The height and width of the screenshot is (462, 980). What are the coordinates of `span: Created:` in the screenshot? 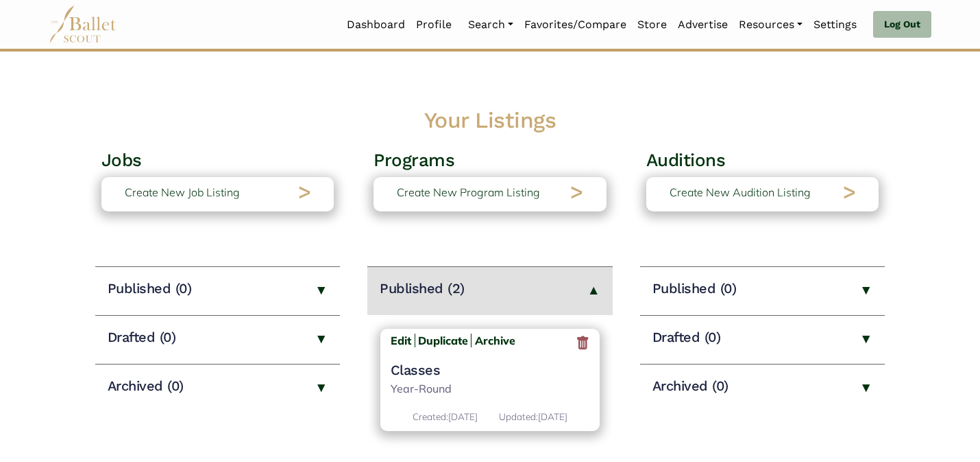 It's located at (430, 416).